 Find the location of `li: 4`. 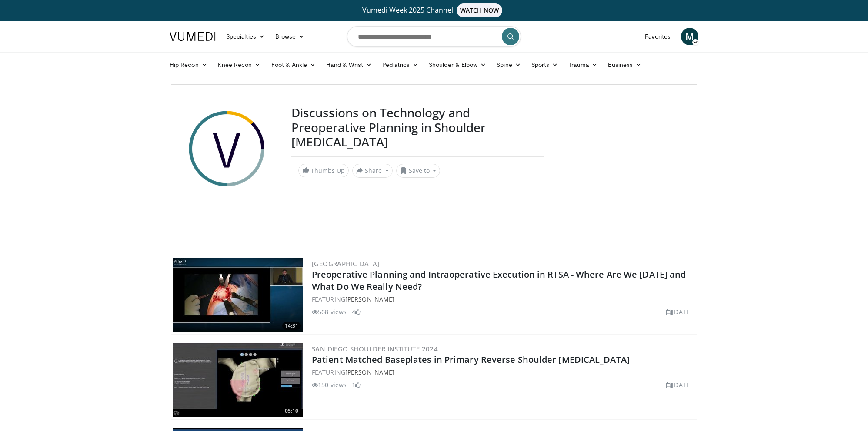

li: 4 is located at coordinates (356, 311).